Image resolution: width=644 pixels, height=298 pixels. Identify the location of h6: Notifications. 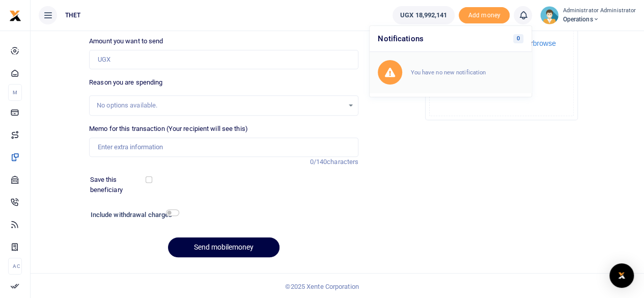
(450, 39).